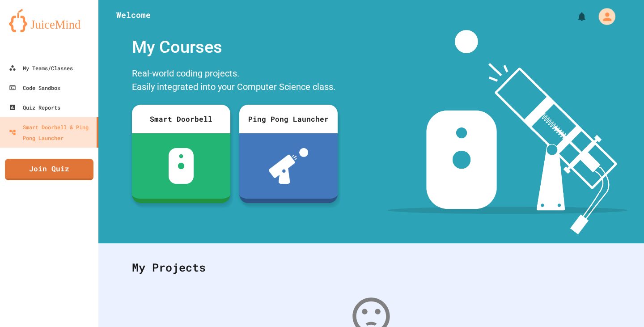  What do you see at coordinates (49, 20) in the screenshot?
I see `img: logo-orange.svg` at bounding box center [49, 20].